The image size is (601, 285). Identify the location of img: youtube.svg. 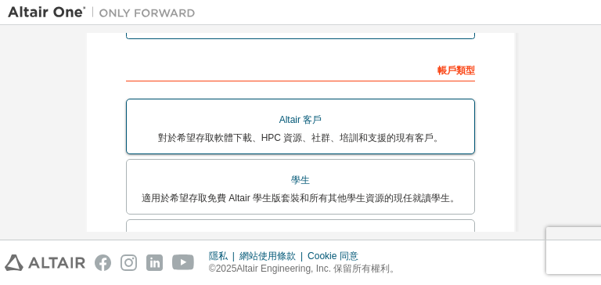
(183, 262).